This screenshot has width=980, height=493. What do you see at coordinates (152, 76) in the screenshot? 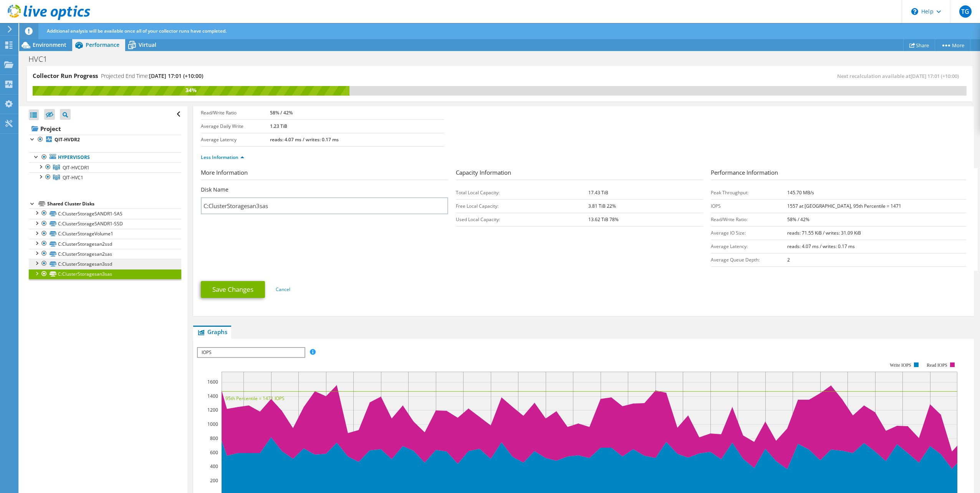
I see `h4: Projected End Time:` at bounding box center [152, 76].